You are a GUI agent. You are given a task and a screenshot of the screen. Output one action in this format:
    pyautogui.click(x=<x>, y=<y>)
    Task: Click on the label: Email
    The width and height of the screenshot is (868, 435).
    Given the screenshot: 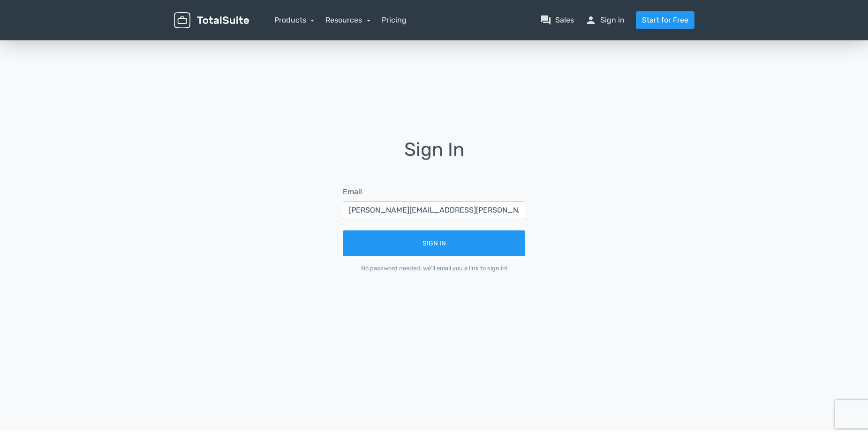 What is the action you would take?
    pyautogui.click(x=352, y=192)
    